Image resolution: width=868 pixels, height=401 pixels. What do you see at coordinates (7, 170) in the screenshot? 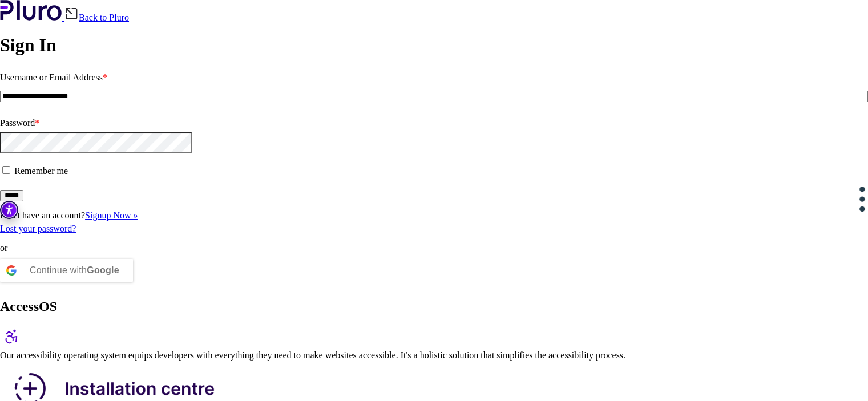
I see `input: Remember me` at bounding box center [7, 170].